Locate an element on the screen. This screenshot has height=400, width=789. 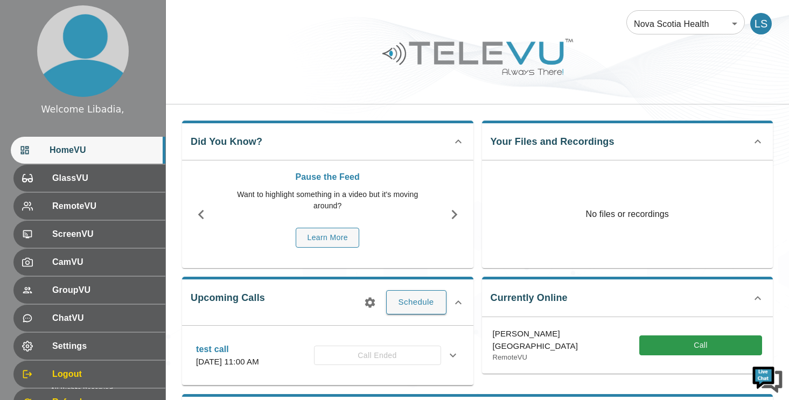
div: Settings is located at coordinates (89, 346).